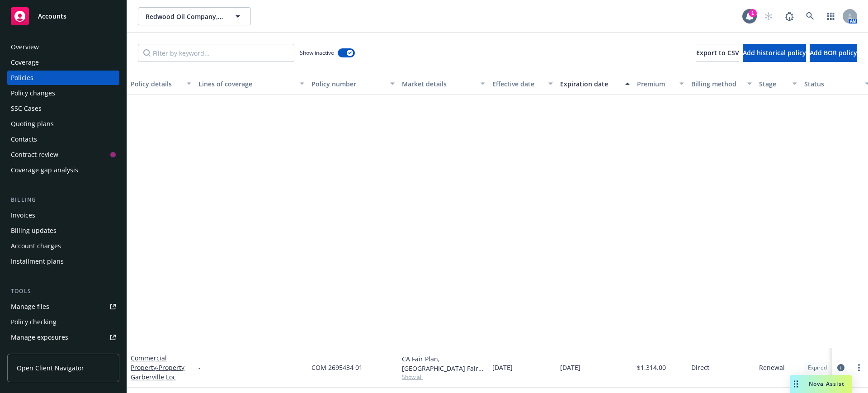 The width and height of the screenshot is (868, 393). Describe the element at coordinates (63, 261) in the screenshot. I see `a: Installment plans` at that location.